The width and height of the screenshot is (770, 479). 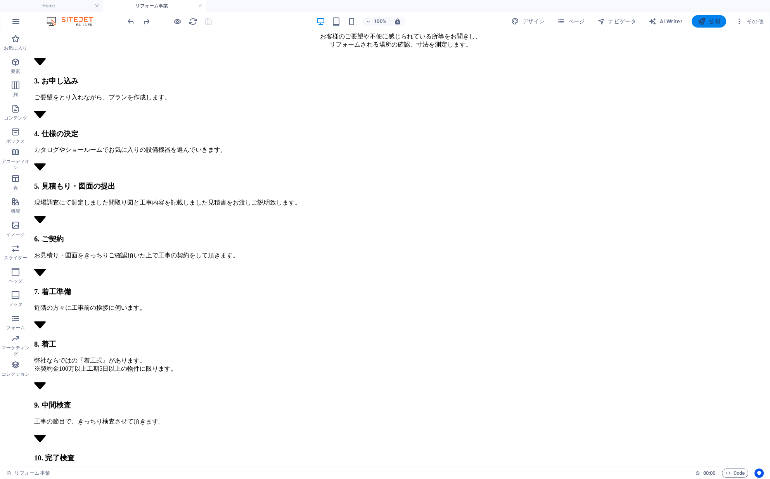 What do you see at coordinates (16, 48) in the screenshot?
I see `p: お気に入り` at bounding box center [16, 48].